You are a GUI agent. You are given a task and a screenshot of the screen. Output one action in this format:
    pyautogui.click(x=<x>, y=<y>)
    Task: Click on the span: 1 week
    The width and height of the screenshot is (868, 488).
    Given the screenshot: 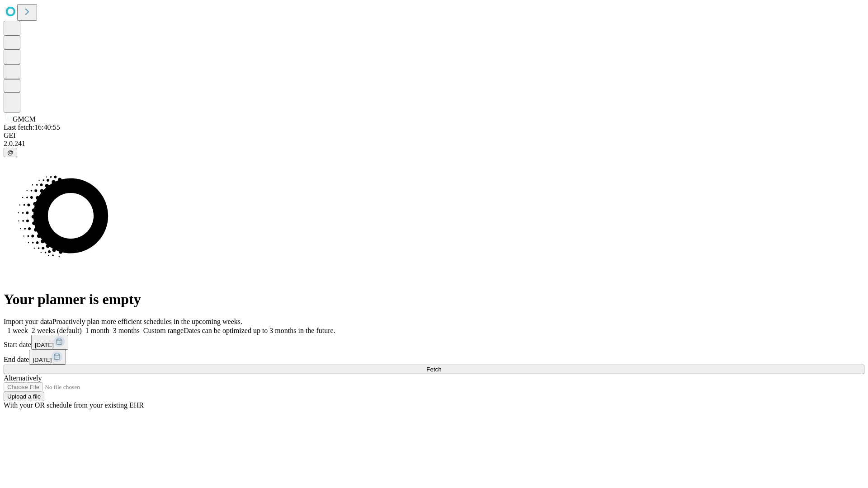 What is the action you would take?
    pyautogui.click(x=18, y=330)
    